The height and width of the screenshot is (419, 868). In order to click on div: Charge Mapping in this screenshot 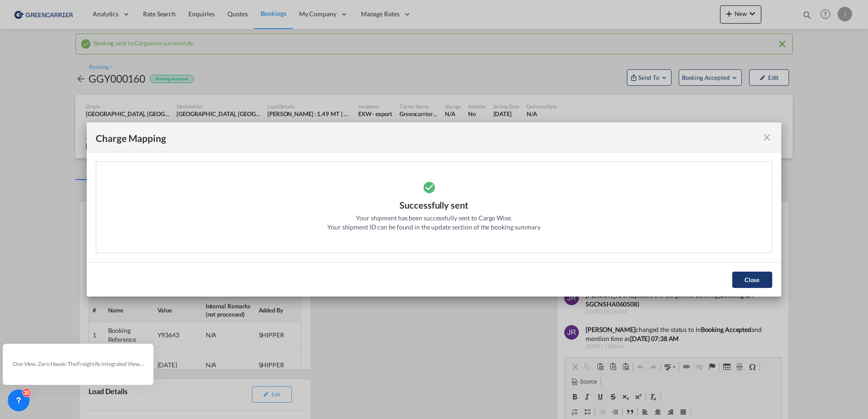, I will do `click(131, 137)`.